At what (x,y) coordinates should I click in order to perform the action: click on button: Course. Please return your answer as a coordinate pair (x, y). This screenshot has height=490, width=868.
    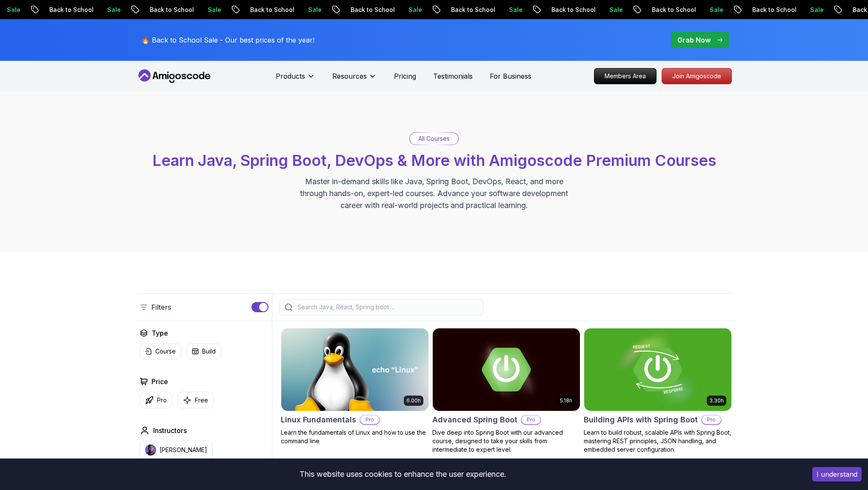
    Looking at the image, I should click on (160, 351).